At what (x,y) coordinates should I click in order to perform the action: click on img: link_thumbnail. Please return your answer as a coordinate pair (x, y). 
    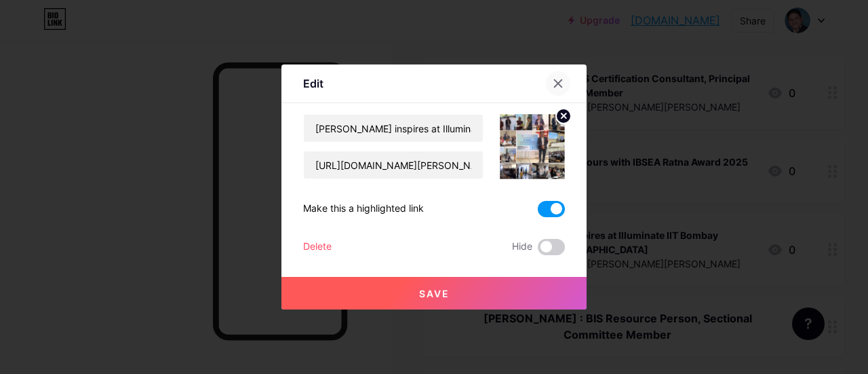
    Looking at the image, I should click on (532, 147).